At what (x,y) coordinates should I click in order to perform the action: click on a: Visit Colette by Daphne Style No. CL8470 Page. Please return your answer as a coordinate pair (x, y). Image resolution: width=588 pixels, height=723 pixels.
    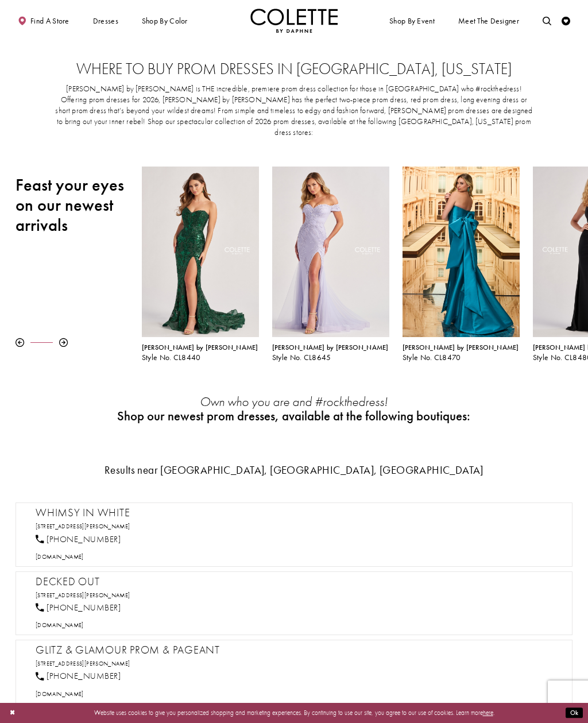
    Looking at the image, I should click on (461, 252).